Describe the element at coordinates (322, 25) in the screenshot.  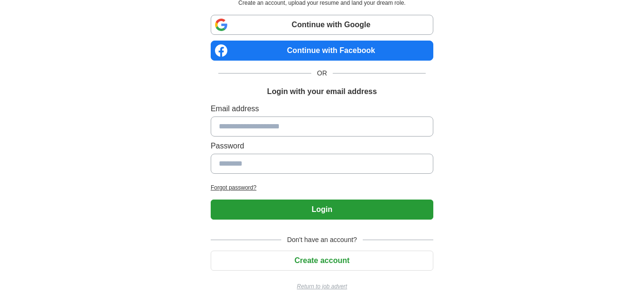
I see `a: Continue with Google` at that location.